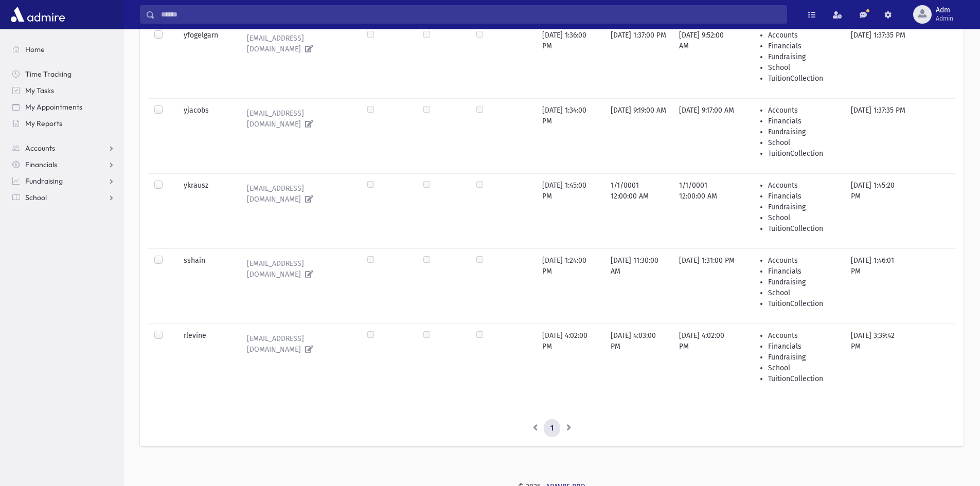  Describe the element at coordinates (36, 197) in the screenshot. I see `span: School` at that location.